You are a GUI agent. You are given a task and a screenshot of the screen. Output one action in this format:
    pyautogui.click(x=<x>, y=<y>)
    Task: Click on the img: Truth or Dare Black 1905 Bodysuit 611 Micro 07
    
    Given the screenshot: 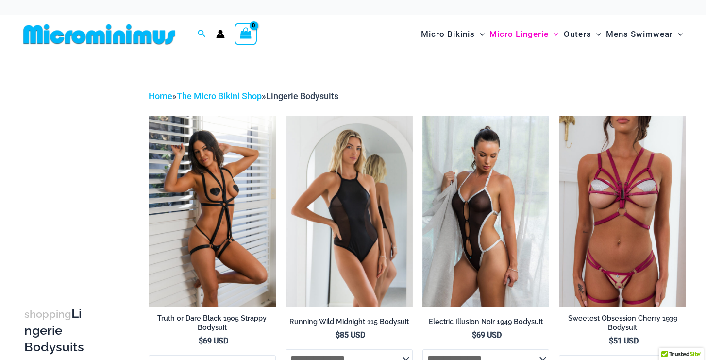 What is the action you would take?
    pyautogui.click(x=212, y=211)
    